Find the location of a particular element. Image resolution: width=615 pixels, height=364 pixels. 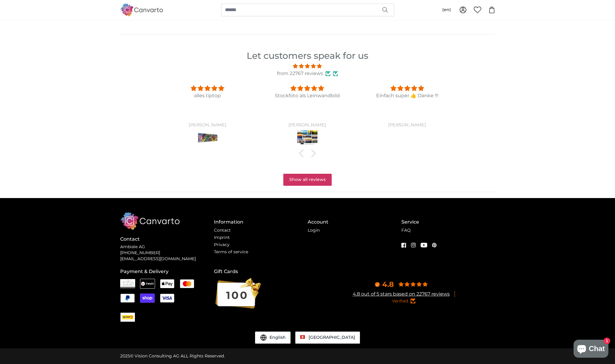

img: CHPOST is located at coordinates (127, 317).